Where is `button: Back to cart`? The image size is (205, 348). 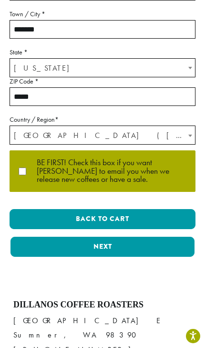 button: Back to cart is located at coordinates (103, 219).